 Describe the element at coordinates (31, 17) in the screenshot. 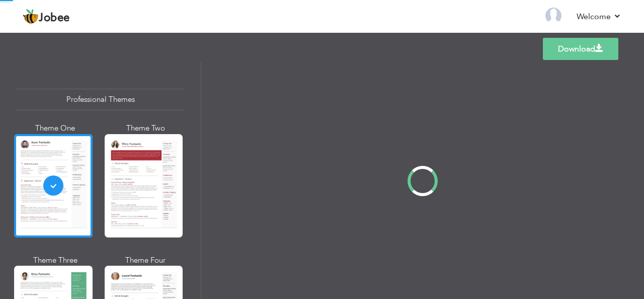

I see `img: jobee.io` at that location.